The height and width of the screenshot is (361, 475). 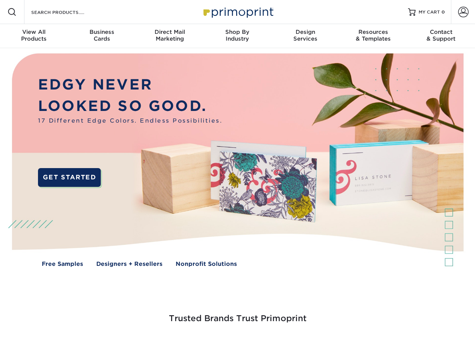 What do you see at coordinates (237, 36) in the screenshot?
I see `a: Shop ByIndustry` at bounding box center [237, 36].